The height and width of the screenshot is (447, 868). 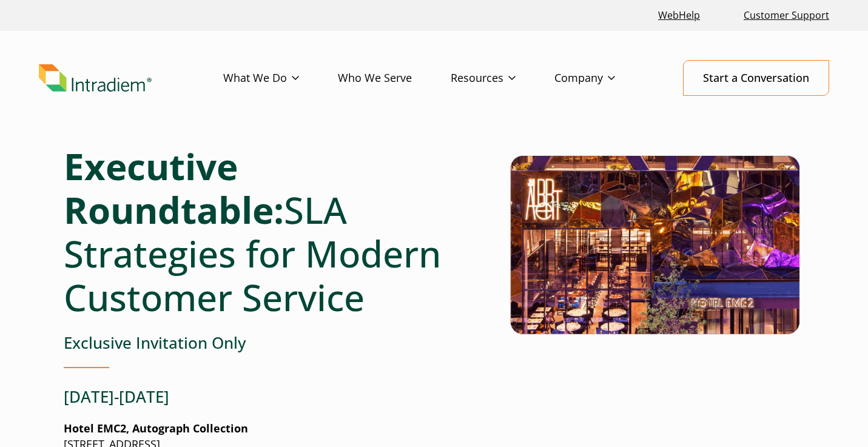 I want to click on strong: Executive Roundtable:, so click(x=173, y=188).